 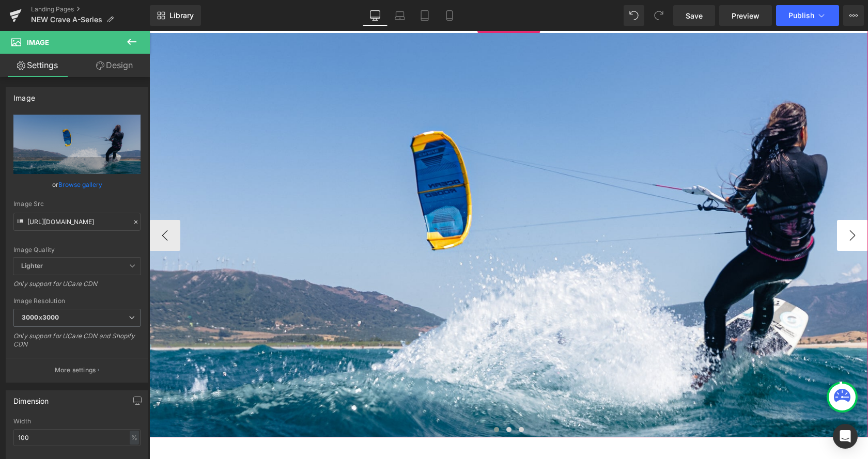 I want to click on div: Only support for UCare CDN and Shopify CDN, so click(x=77, y=343).